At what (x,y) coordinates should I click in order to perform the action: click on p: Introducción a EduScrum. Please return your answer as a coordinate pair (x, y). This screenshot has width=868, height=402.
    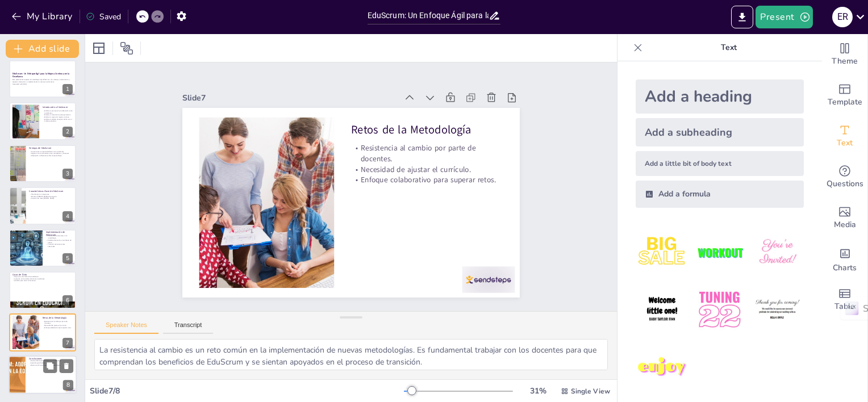
    Looking at the image, I should click on (57, 106).